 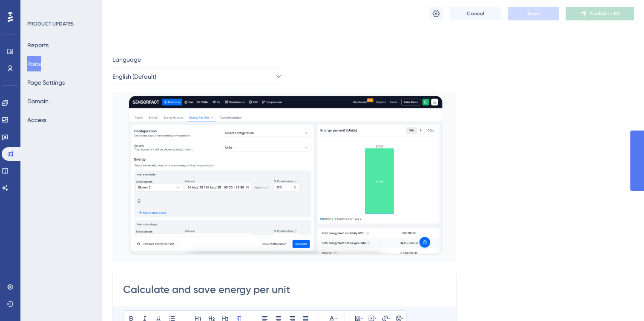 I want to click on span: Save, so click(x=533, y=14).